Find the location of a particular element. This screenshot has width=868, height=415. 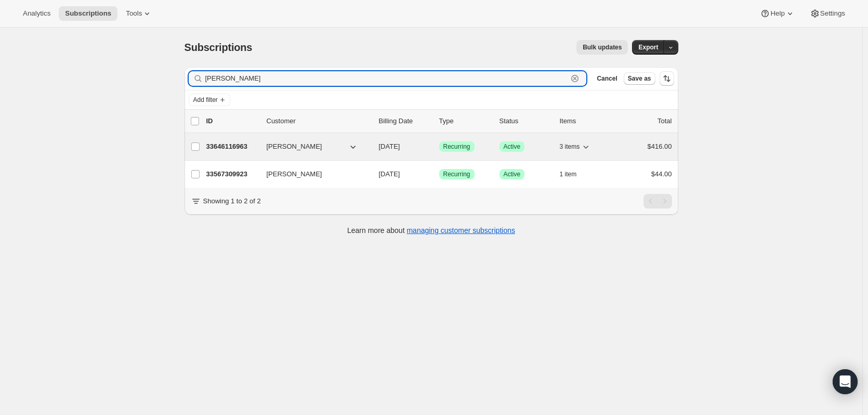

span: $44.00 is located at coordinates (662, 173).